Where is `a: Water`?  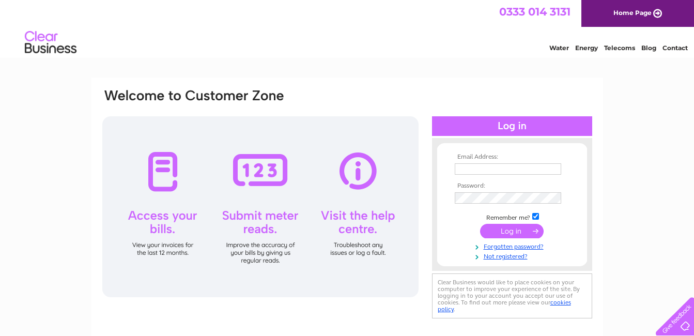 a: Water is located at coordinates (559, 48).